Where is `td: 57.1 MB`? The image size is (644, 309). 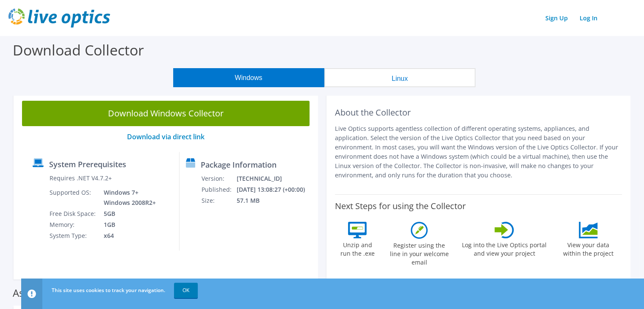 td: 57.1 MB is located at coordinates (275, 201).